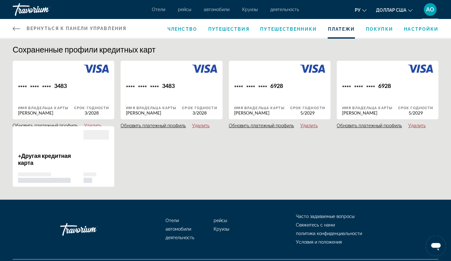 This screenshot has width=451, height=261. What do you see at coordinates (63, 156) in the screenshot?
I see `button: +Другая кредитная карта` at bounding box center [63, 156].